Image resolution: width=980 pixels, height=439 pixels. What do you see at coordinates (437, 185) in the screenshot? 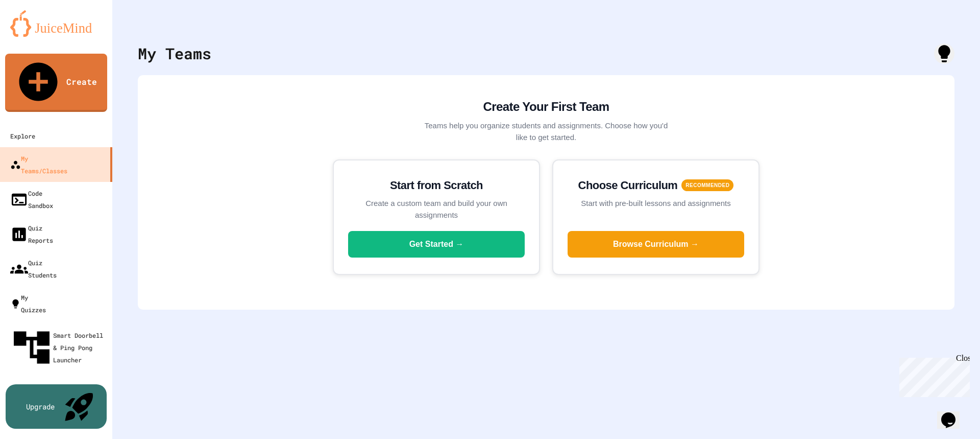
I see `h3: Start from Scratch` at bounding box center [437, 185].